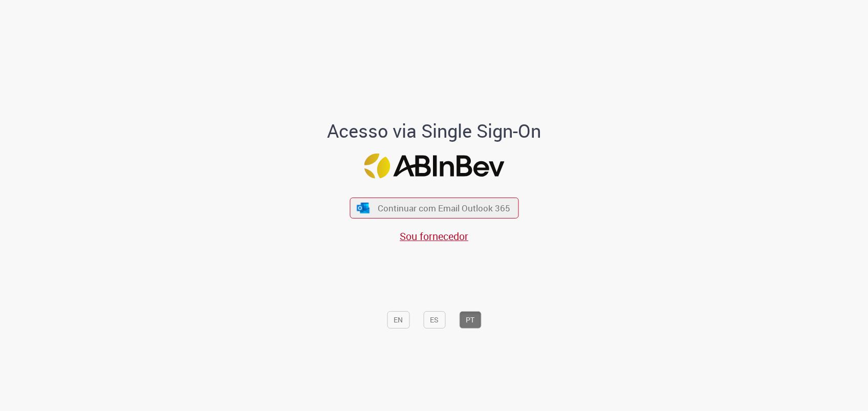 The height and width of the screenshot is (411, 868). Describe the element at coordinates (434, 208) in the screenshot. I see `button: ícone Azure/Microsoft 360 Continuar com Email Outlook 365` at that location.